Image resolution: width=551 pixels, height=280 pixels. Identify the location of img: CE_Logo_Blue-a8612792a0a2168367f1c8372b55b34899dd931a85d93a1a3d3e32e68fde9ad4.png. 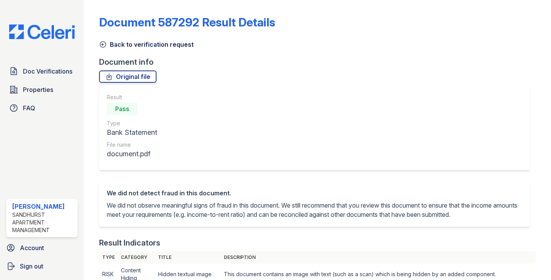
(42, 32).